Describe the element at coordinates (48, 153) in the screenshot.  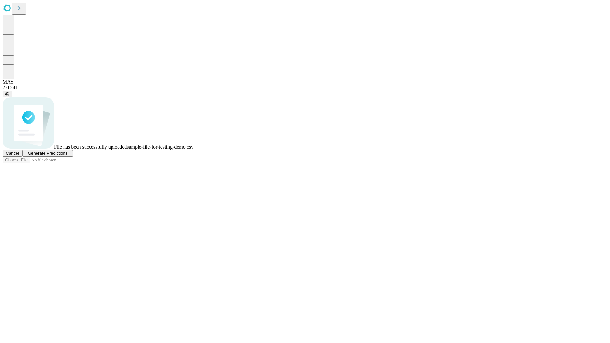
I see `button: Generate Predictions` at that location.